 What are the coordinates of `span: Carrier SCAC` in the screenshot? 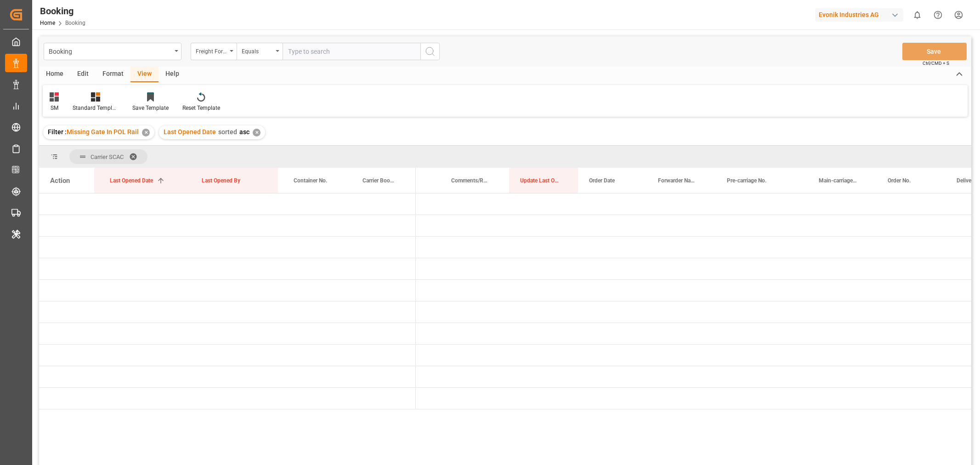 It's located at (107, 157).